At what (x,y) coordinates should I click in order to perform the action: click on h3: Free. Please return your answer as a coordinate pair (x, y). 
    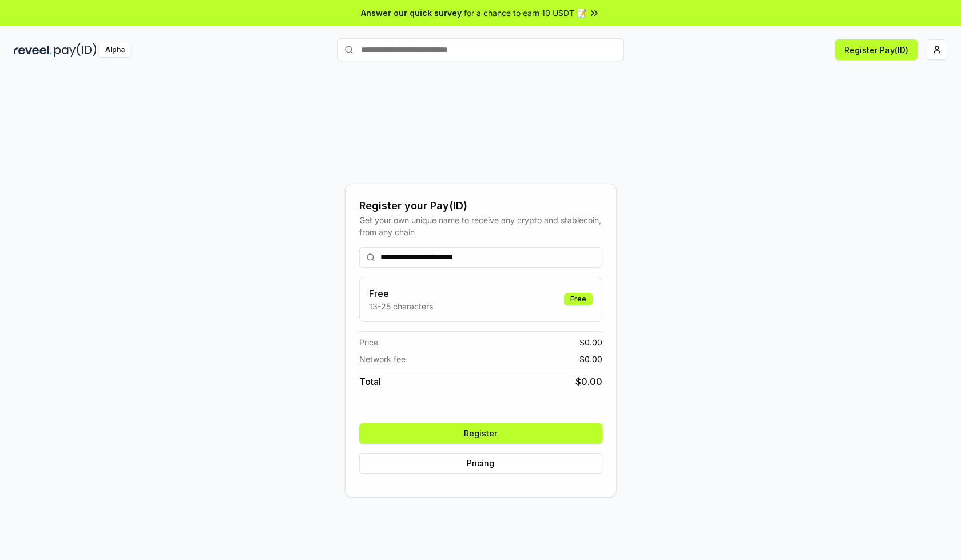
    Looking at the image, I should click on (401, 294).